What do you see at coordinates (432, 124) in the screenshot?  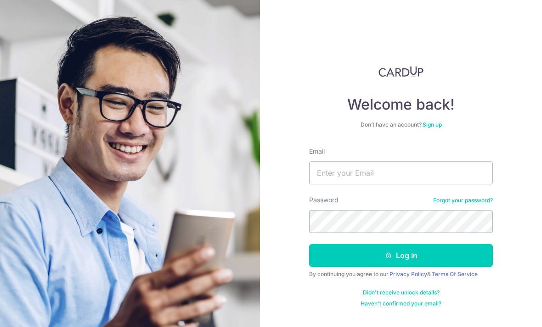 I see `a: Sign up` at bounding box center [432, 124].